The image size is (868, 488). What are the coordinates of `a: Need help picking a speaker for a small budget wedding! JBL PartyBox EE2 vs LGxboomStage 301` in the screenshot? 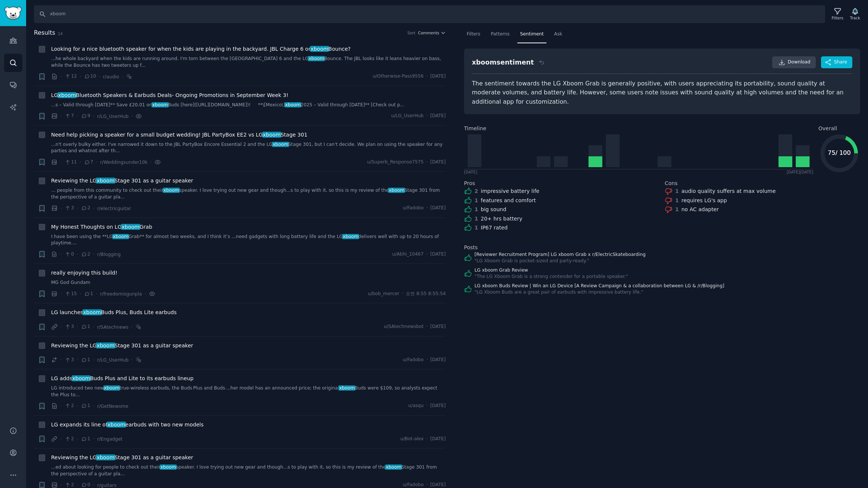 It's located at (179, 135).